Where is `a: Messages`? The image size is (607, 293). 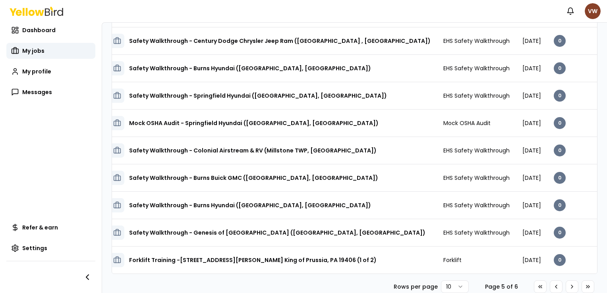
a: Messages is located at coordinates (51, 92).